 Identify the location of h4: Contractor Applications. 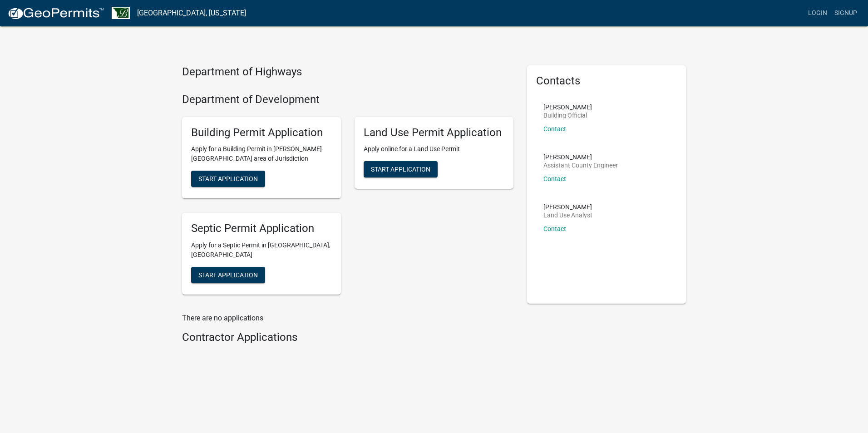
(347, 337).